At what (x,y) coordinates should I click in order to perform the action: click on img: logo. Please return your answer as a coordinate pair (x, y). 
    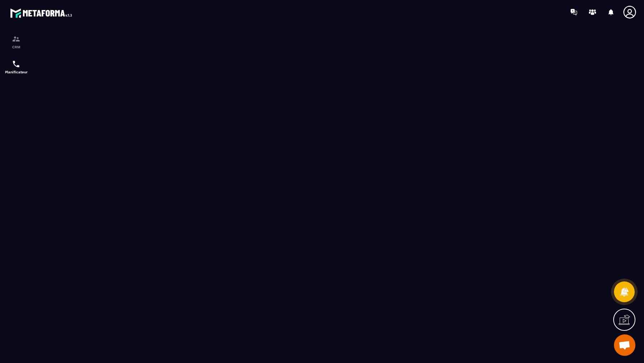
    Looking at the image, I should click on (42, 13).